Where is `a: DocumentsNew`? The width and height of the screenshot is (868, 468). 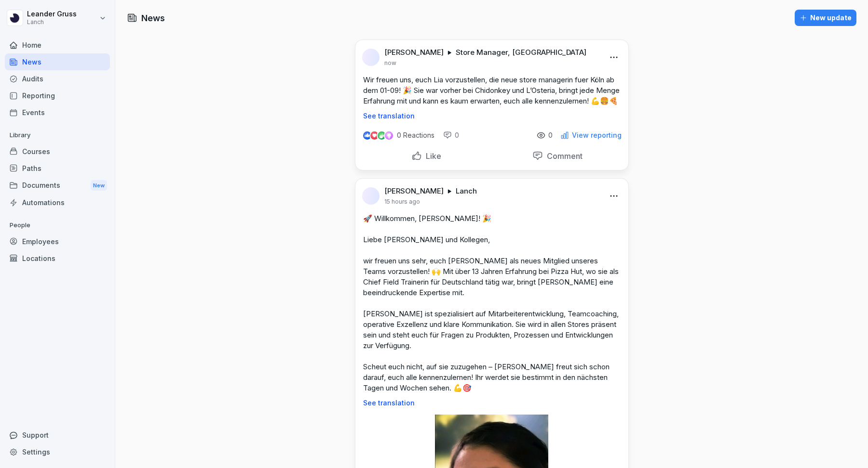 a: DocumentsNew is located at coordinates (57, 186).